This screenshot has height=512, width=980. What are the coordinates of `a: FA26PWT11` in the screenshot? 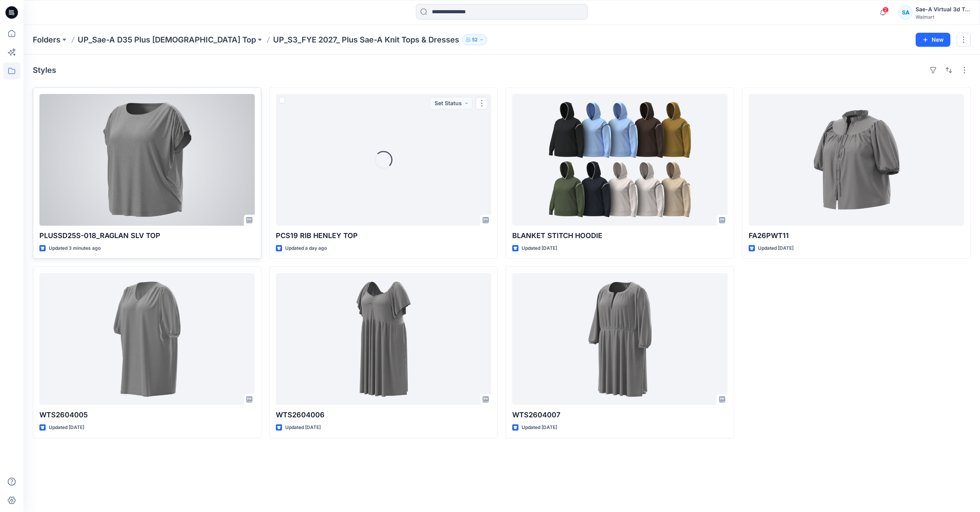 It's located at (856, 160).